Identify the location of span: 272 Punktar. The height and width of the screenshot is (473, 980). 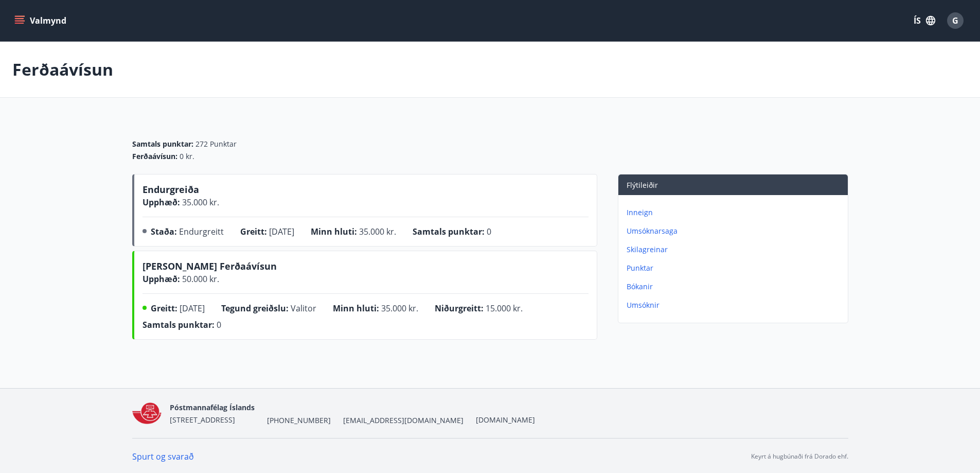
(216, 144).